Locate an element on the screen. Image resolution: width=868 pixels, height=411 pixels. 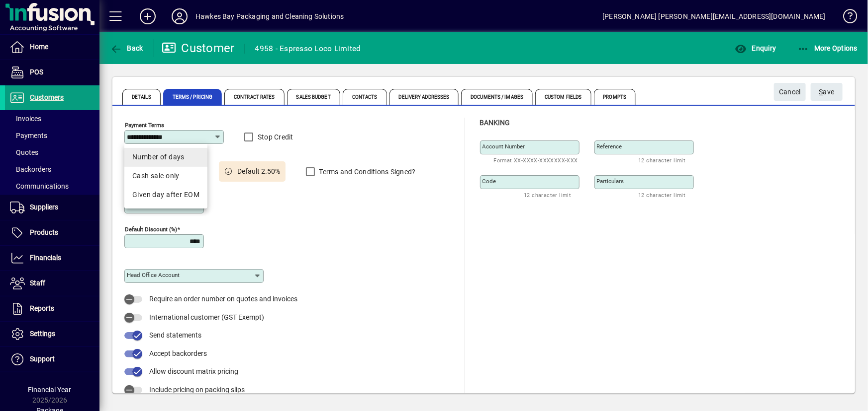
span: Backorders is located at coordinates (30, 170).